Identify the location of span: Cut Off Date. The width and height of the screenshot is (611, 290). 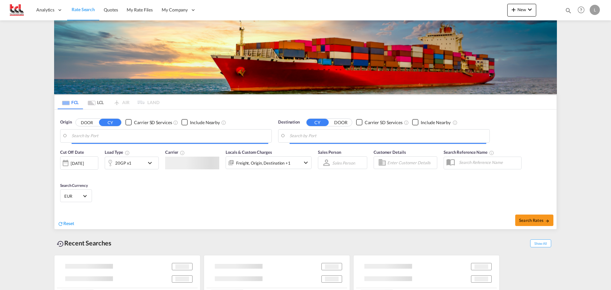
(72, 152).